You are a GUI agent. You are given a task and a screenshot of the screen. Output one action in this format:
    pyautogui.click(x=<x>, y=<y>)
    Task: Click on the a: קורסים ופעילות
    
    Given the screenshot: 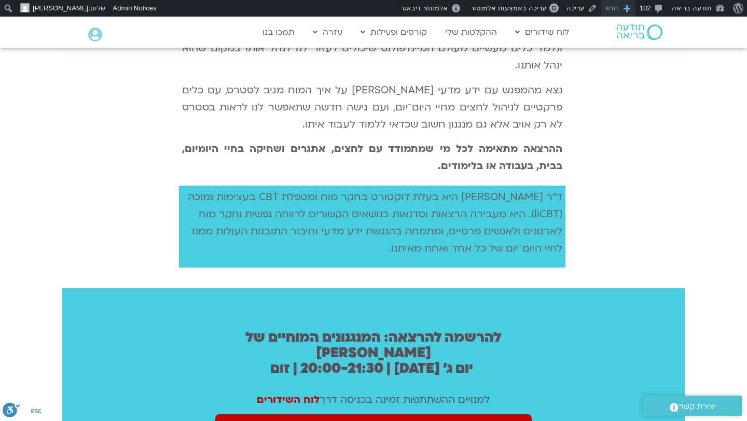 What is the action you would take?
    pyautogui.click(x=394, y=32)
    